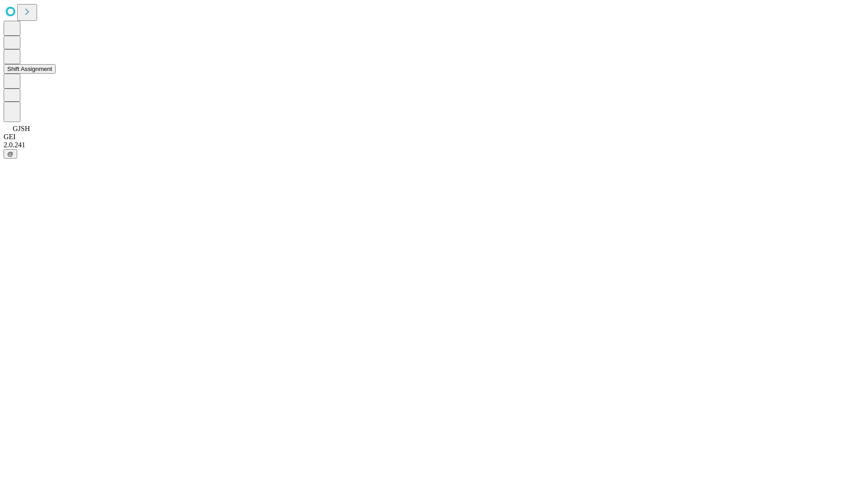 This screenshot has width=868, height=488. Describe the element at coordinates (434, 137) in the screenshot. I see `div: GEI` at that location.